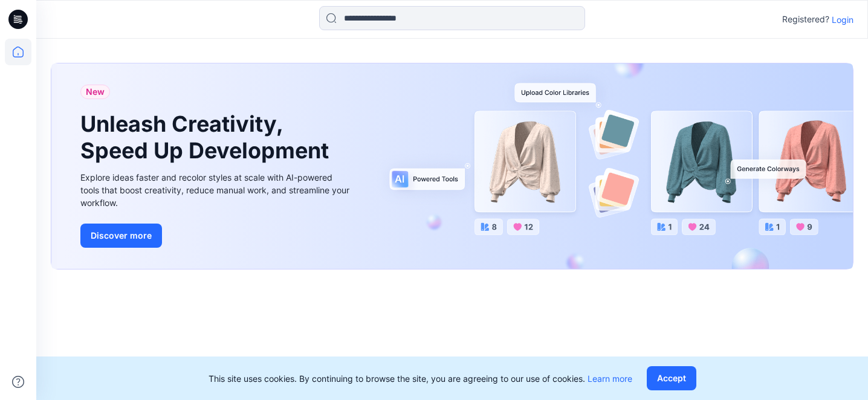  I want to click on p: This site uses cookies. By continuing to browse the site, you are agreeing to our use of cookies., so click(420, 379).